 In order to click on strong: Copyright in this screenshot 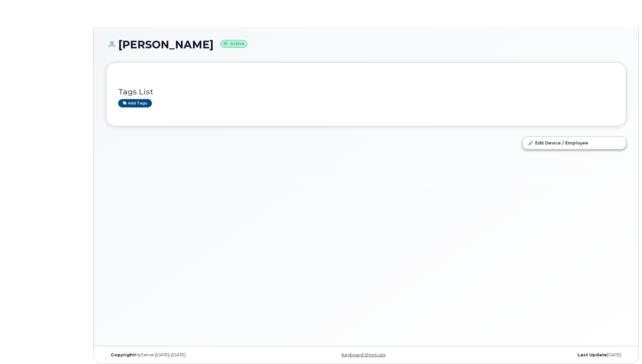, I will do `click(123, 355)`.